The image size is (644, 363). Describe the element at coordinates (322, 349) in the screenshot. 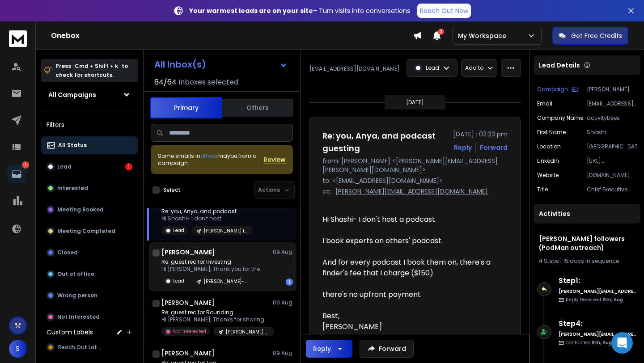

I see `div: Reply` at that location.